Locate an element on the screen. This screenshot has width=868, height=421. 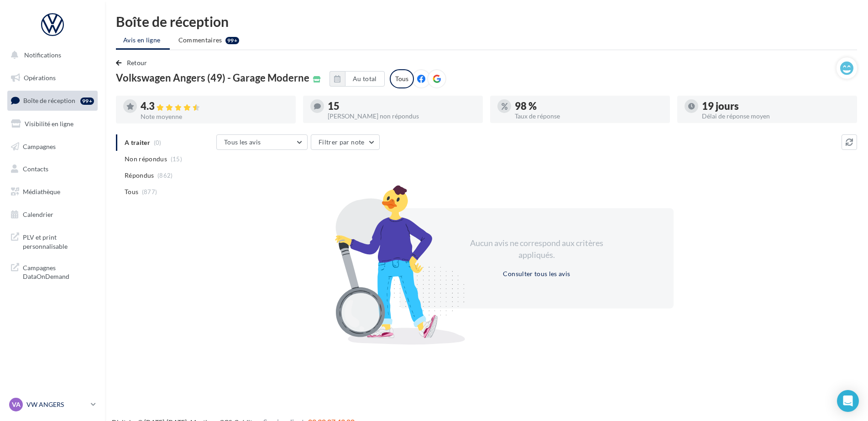
div: Taux de réponse is located at coordinates (589, 116).